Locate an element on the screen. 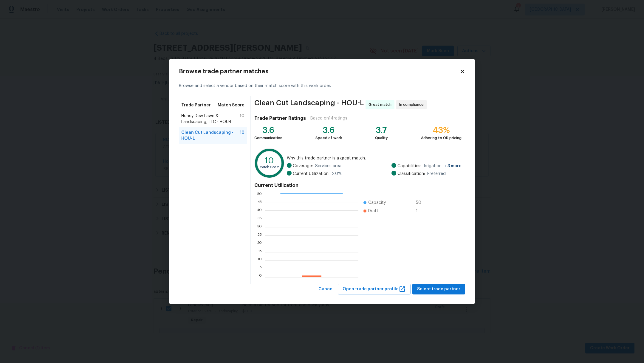 The height and width of the screenshot is (363, 644). div: Based on 14 ratings is located at coordinates (329, 118).